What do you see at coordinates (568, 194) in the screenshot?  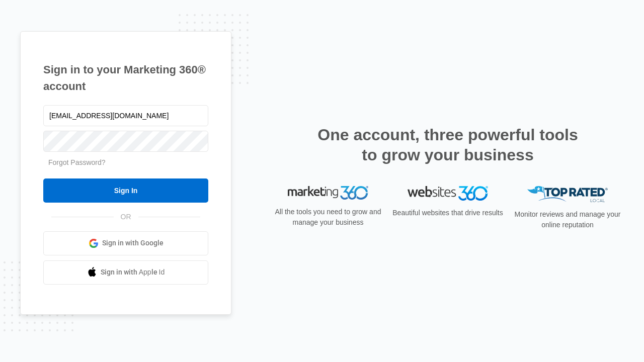 I see `img: Top Rated Local` at bounding box center [568, 194].